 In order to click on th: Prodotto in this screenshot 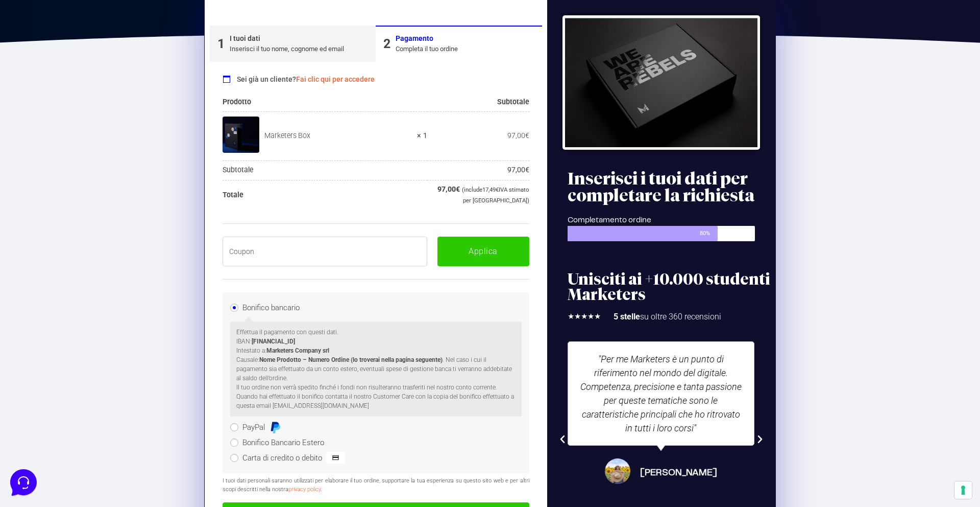, I will do `click(325, 102)`.